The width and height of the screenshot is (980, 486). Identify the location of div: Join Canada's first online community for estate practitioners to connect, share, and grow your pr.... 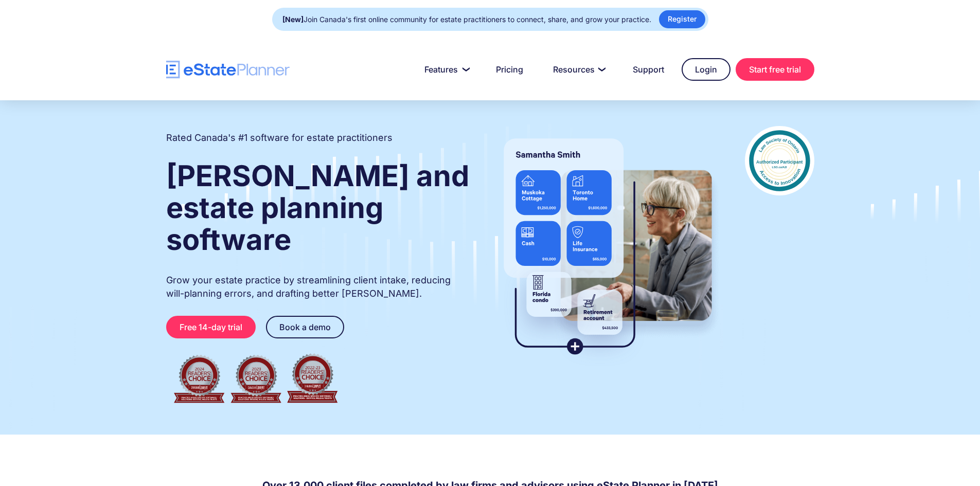
(467, 19).